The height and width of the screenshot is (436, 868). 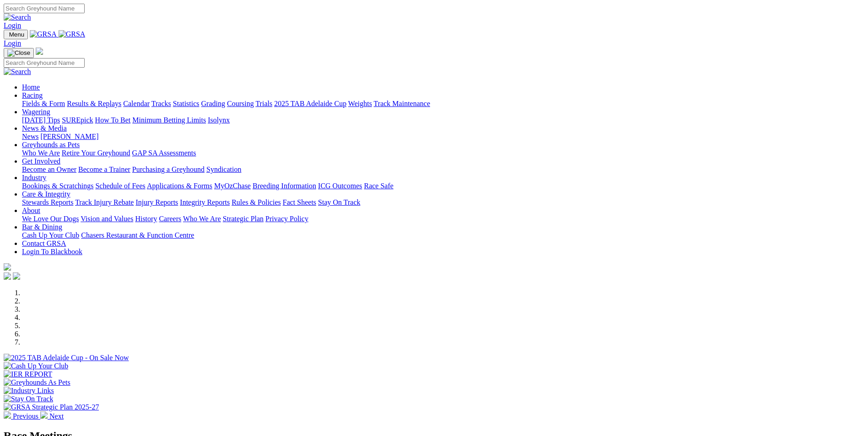 I want to click on a: Industry, so click(x=34, y=177).